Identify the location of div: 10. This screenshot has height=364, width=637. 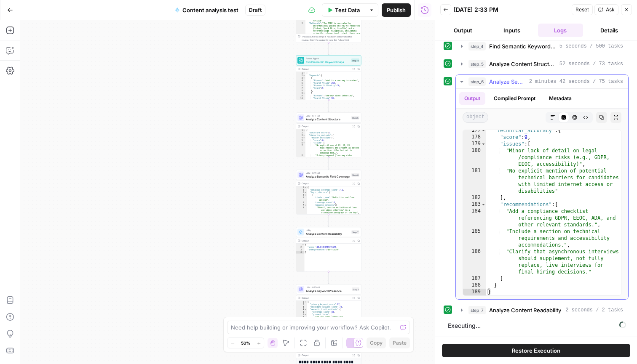
(301, 96).